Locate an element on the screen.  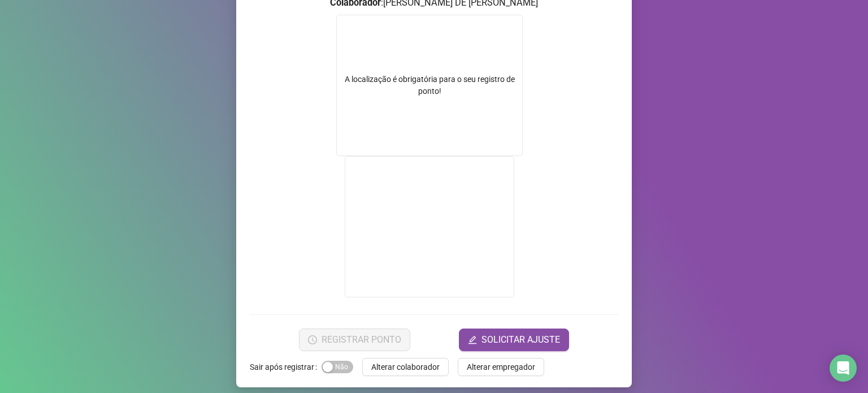
button: Alterar empregador is located at coordinates (501, 367).